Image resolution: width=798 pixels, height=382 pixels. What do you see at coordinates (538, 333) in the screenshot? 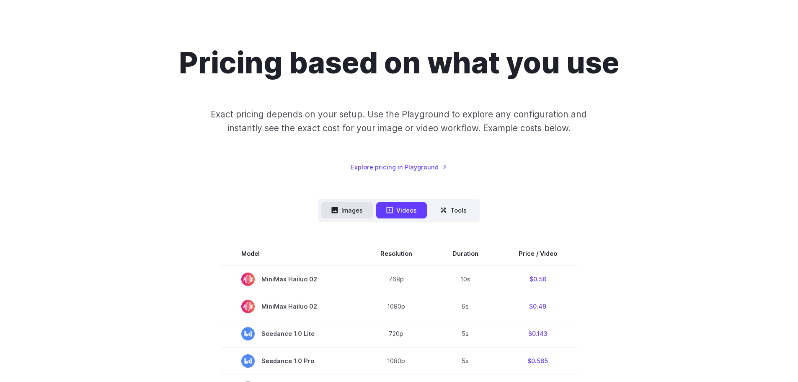
I see `td: $0.143` at bounding box center [538, 333].